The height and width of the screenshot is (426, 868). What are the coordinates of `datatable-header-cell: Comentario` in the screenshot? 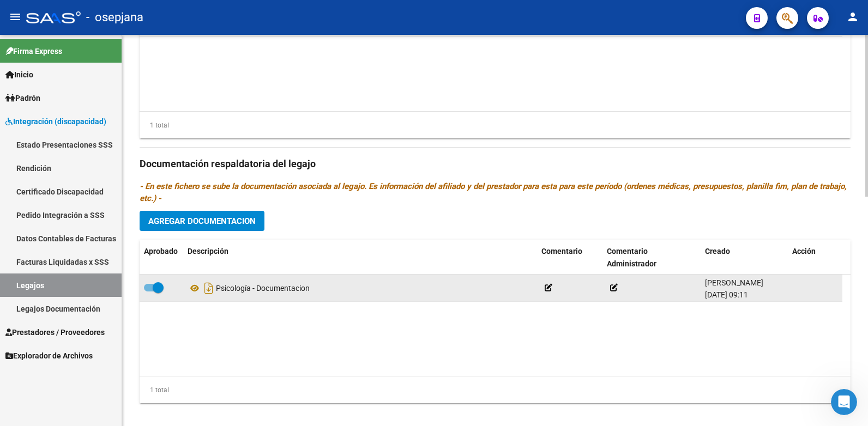 It's located at (569, 257).